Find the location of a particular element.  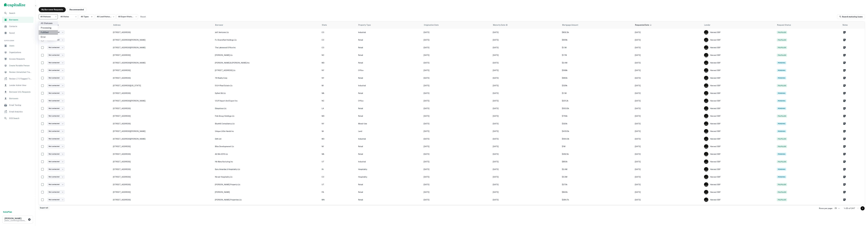

div: Chat Widget is located at coordinates (862, 212).